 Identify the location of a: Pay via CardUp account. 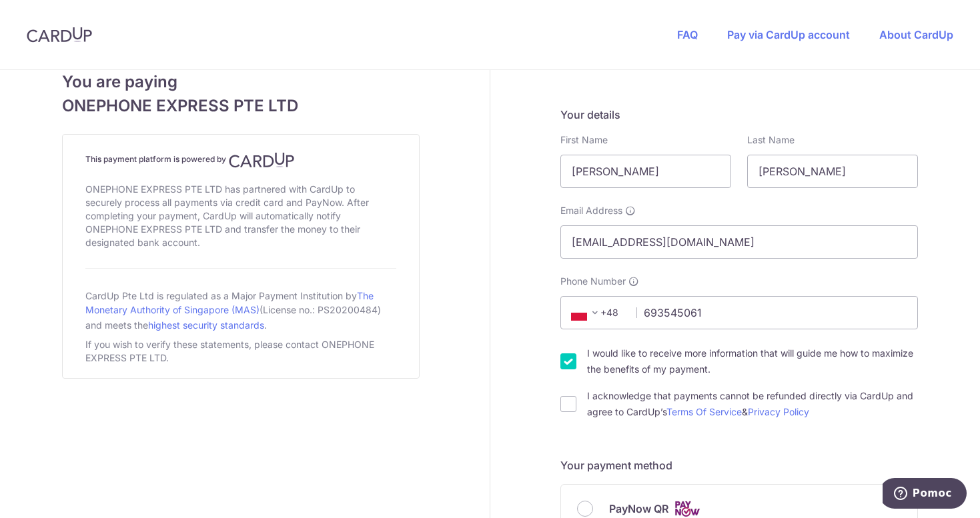
(788, 34).